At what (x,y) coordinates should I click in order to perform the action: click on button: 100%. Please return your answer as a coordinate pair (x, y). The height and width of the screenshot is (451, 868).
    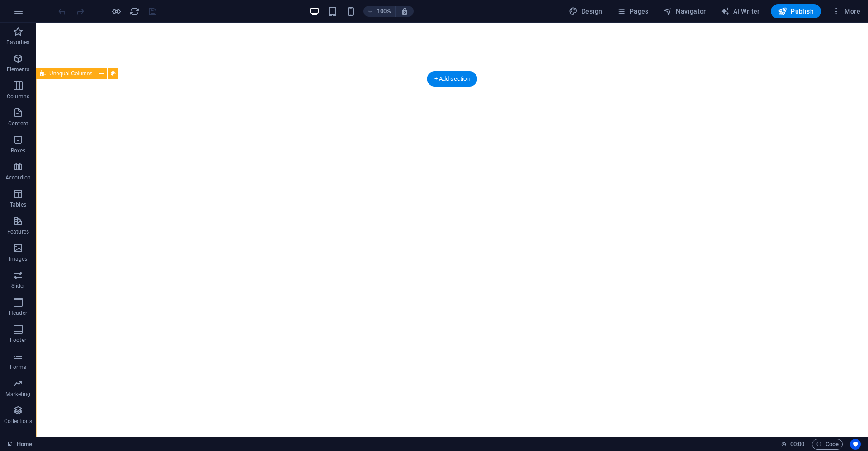
    Looking at the image, I should click on (379, 12).